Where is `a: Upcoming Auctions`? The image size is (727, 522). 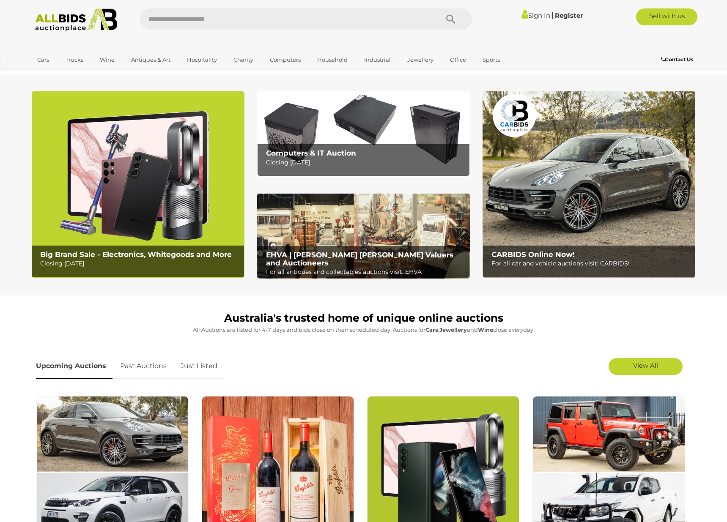 a: Upcoming Auctions is located at coordinates (74, 366).